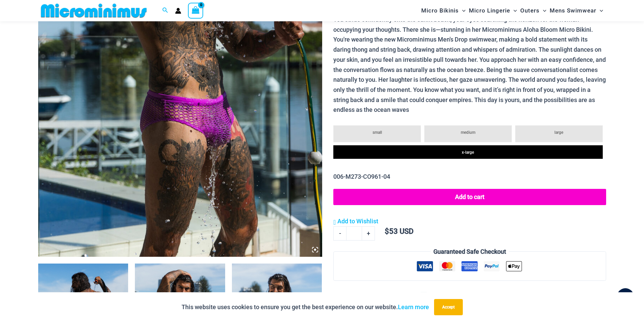 The image size is (644, 322). What do you see at coordinates (531, 10) in the screenshot?
I see `span: Outers` at bounding box center [531, 10].